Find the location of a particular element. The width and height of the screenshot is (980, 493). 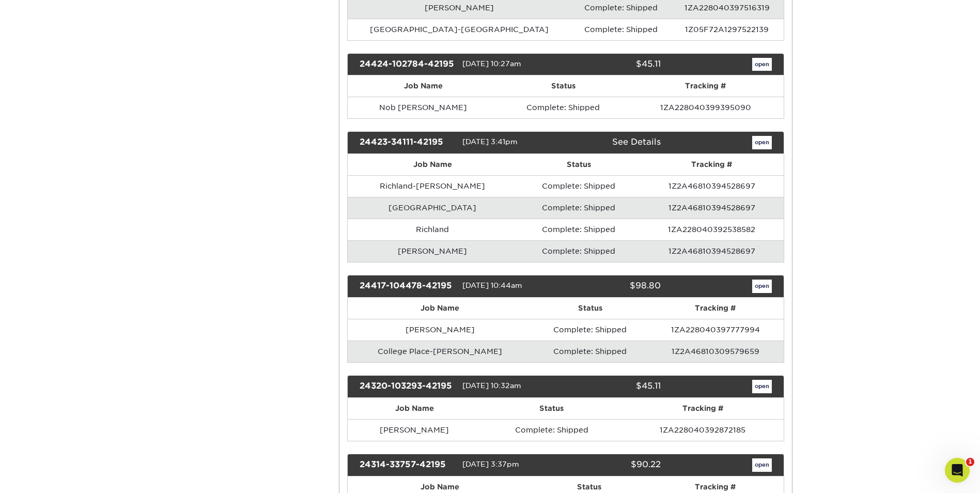

div: $90.22 is located at coordinates (613, 465).